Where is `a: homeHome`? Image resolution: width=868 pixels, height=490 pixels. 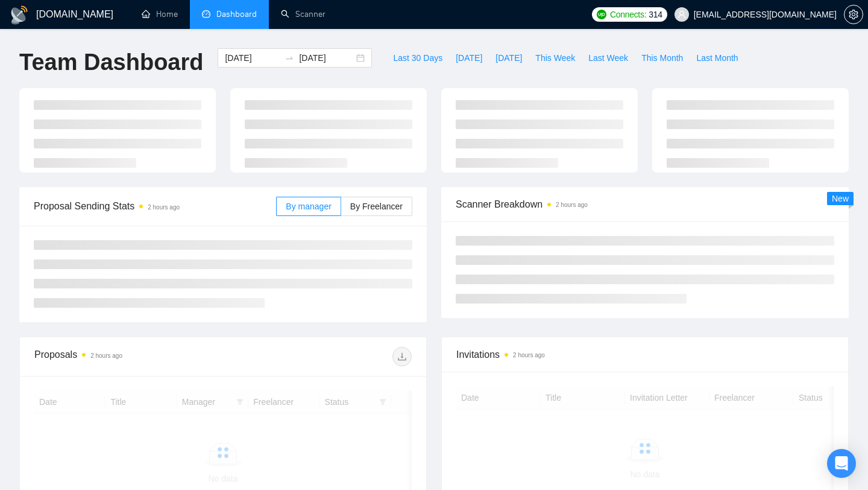 a: homeHome is located at coordinates (159, 14).